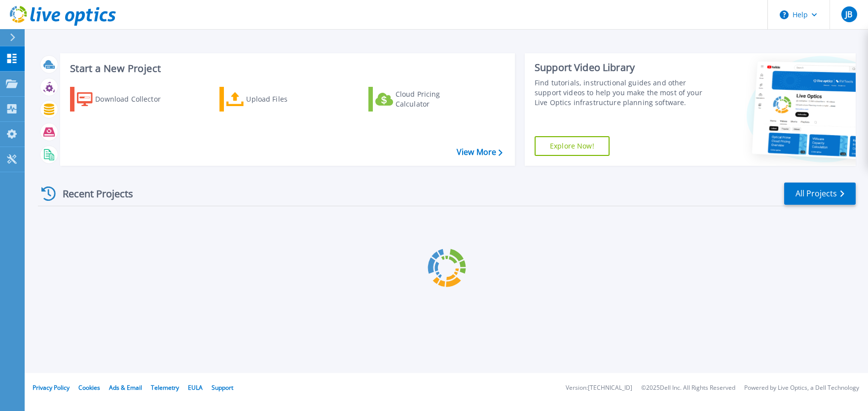 The image size is (868, 411). I want to click on div: Find tutorials, instructional guides and other support videos to help you make the most of your L..., so click(619, 93).